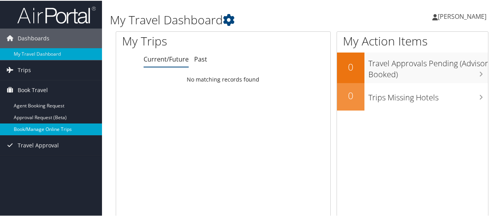 The image size is (499, 216). Describe the element at coordinates (56, 14) in the screenshot. I see `img: airportal-logo.png` at that location.